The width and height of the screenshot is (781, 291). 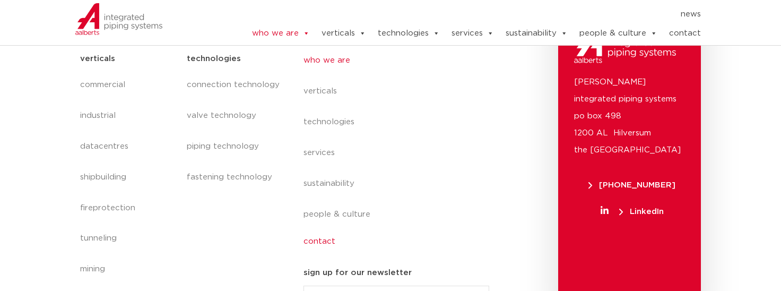 I want to click on span: LinkedIn, so click(x=642, y=211).